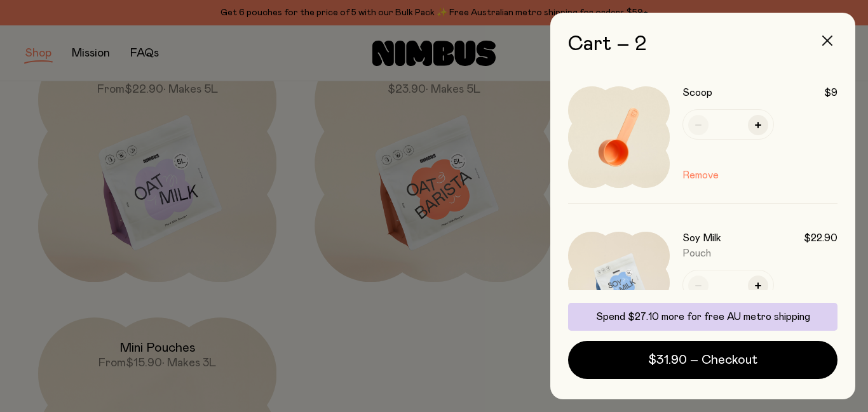  What do you see at coordinates (703, 360) in the screenshot?
I see `span: $31.90 – Checkout` at bounding box center [703, 360].